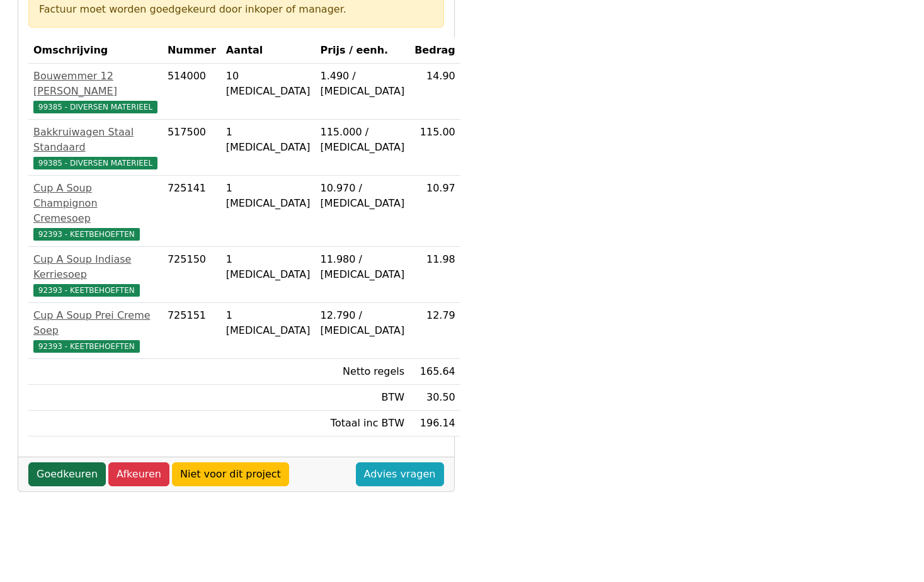 The height and width of the screenshot is (582, 924). What do you see at coordinates (192, 331) in the screenshot?
I see `td: 725151` at bounding box center [192, 331].